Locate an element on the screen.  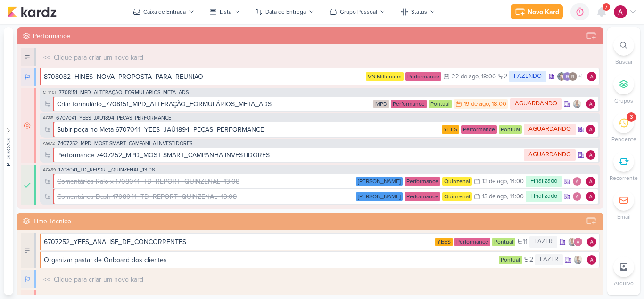
span: 7708151_MPD_ALTERAÇÃO_FORMULÁRIOS_META_ADS is located at coordinates (124, 92).